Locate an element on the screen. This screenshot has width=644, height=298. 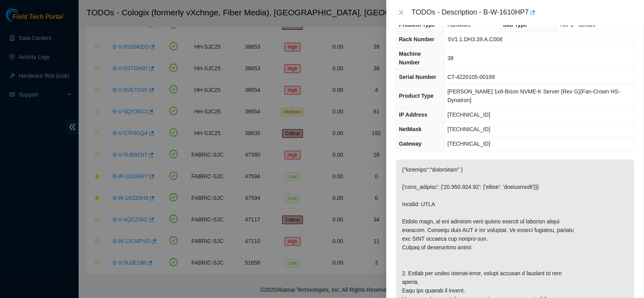
div: TODOs - Description - B-W-1610HP7 is located at coordinates (523, 13).